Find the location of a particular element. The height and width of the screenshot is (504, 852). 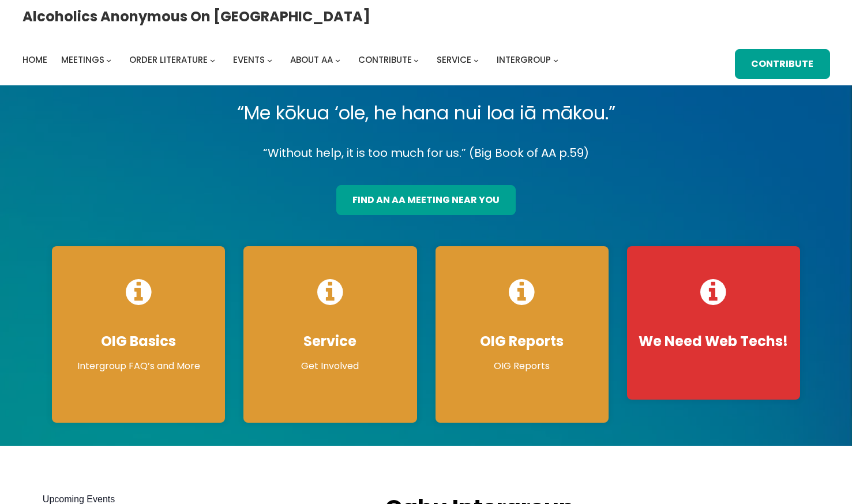

button: Contribute submenu is located at coordinates (416, 60).